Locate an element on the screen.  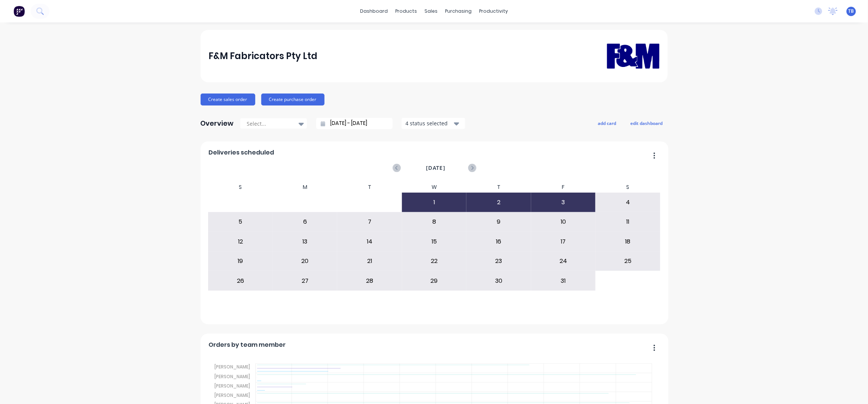
div: 28 is located at coordinates (369, 280).